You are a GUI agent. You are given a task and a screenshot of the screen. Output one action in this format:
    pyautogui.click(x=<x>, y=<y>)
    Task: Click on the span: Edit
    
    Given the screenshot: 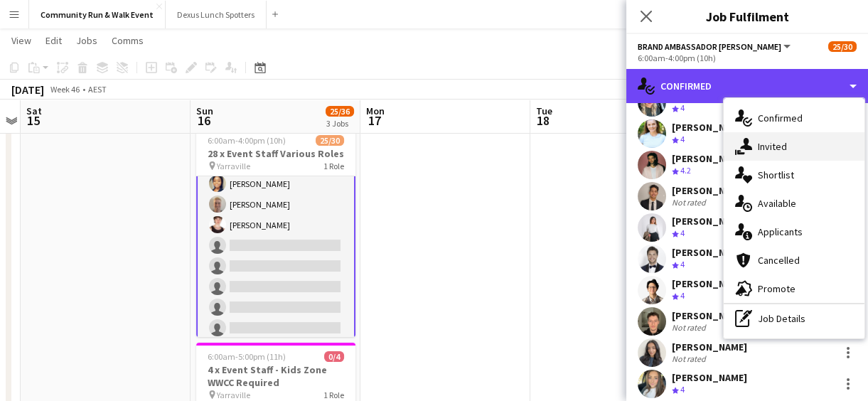 What is the action you would take?
    pyautogui.click(x=54, y=40)
    